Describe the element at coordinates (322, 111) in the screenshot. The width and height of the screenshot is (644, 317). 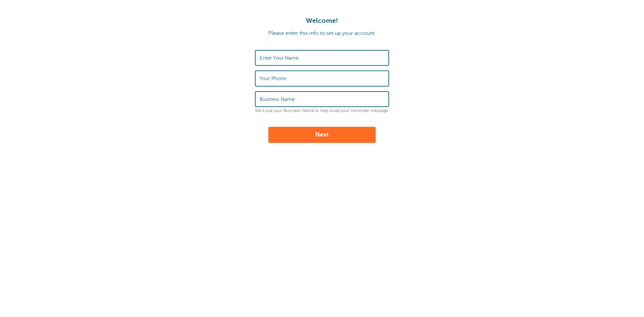
I see `p: We'll use your Business Name to help build your reminder message.` at that location.